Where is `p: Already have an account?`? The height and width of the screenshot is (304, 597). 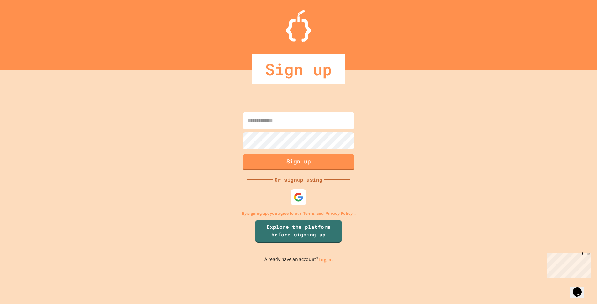 p: Already have an account? is located at coordinates (299, 260).